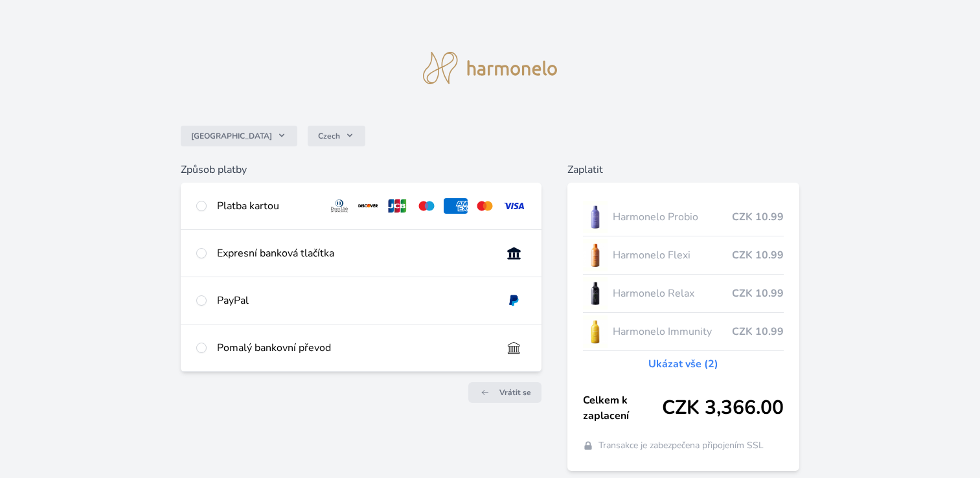  What do you see at coordinates (485, 206) in the screenshot?
I see `img: mc.svg` at bounding box center [485, 206].